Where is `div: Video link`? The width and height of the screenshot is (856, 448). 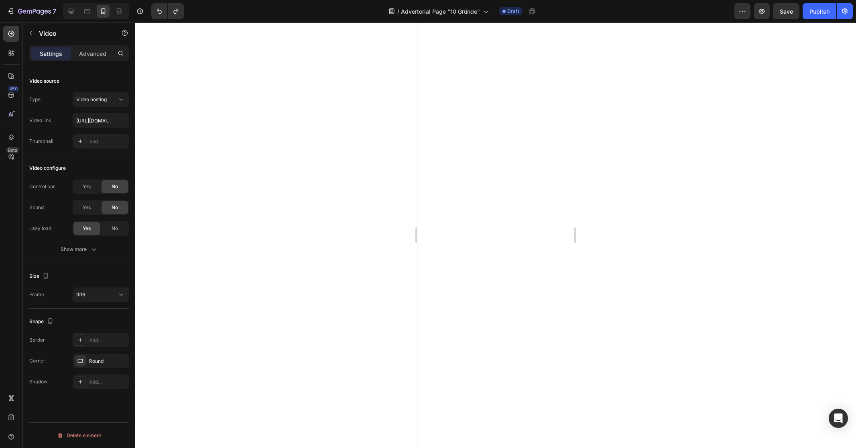 div: Video link is located at coordinates (40, 120).